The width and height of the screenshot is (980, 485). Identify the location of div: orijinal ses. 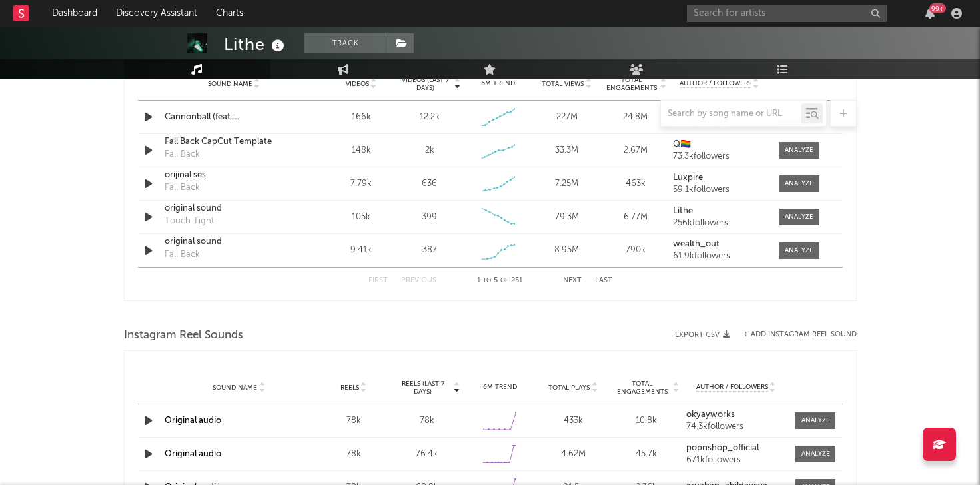
(234, 175).